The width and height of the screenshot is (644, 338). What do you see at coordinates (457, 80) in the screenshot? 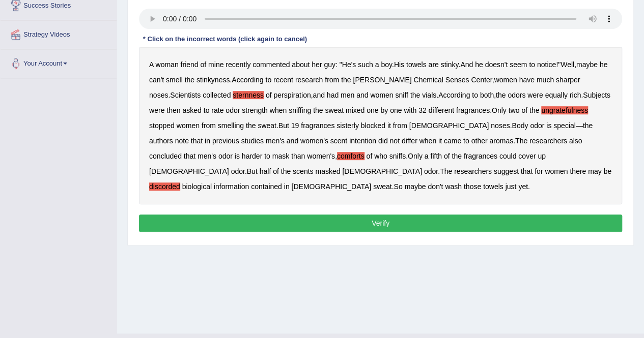
I see `b: Senses` at bounding box center [457, 80].